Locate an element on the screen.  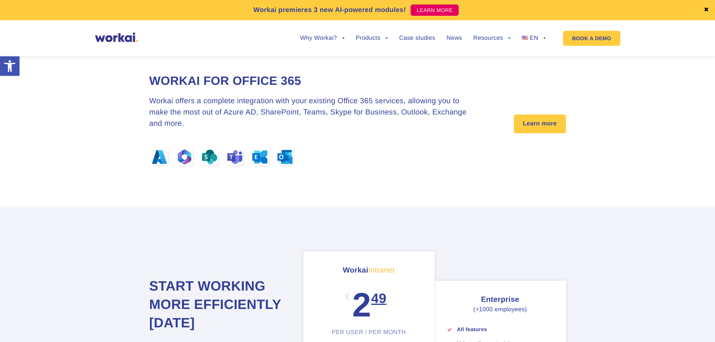
a: Why Workai? is located at coordinates (322, 38).